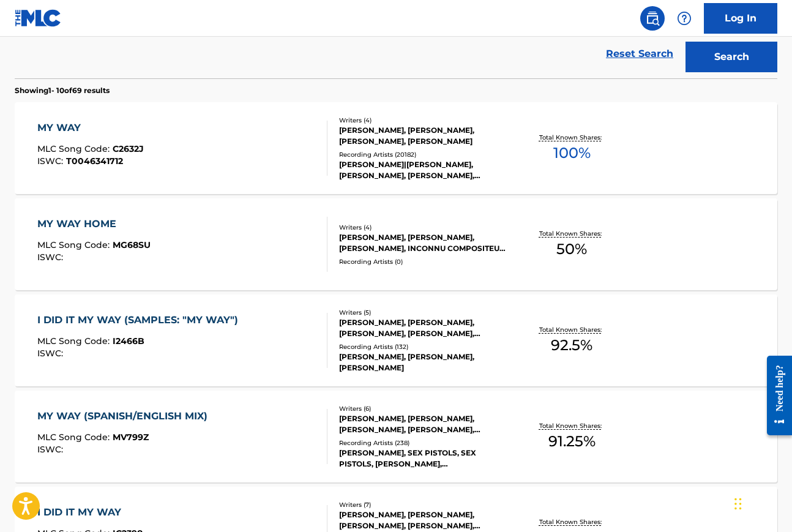  What do you see at coordinates (131, 437) in the screenshot?
I see `span: MV799Z` at bounding box center [131, 437].